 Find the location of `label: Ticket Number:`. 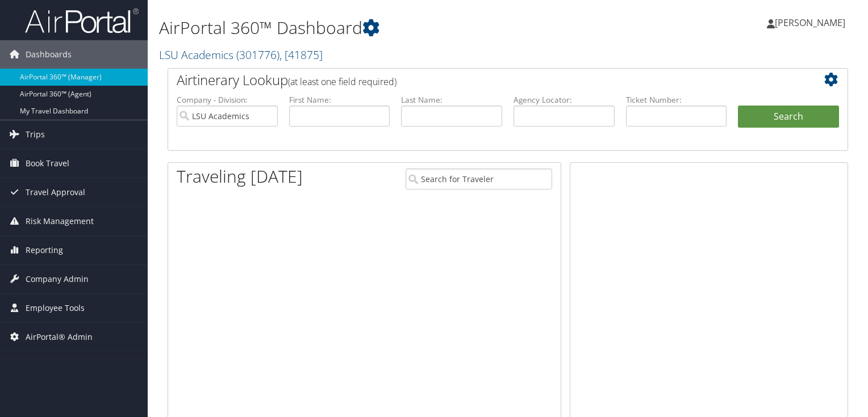

label: Ticket Number: is located at coordinates (676, 100).